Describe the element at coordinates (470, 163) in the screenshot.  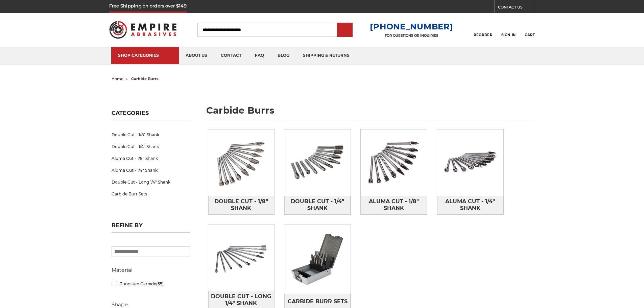
I see `img: Aluma Cut - 1/4" Shank` at that location.